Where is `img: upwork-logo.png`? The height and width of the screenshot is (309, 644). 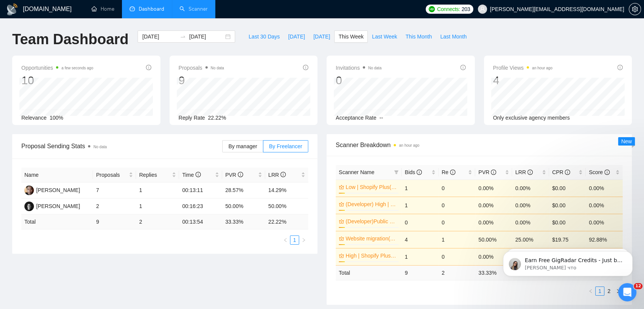
img: upwork-logo.png is located at coordinates (432, 9).